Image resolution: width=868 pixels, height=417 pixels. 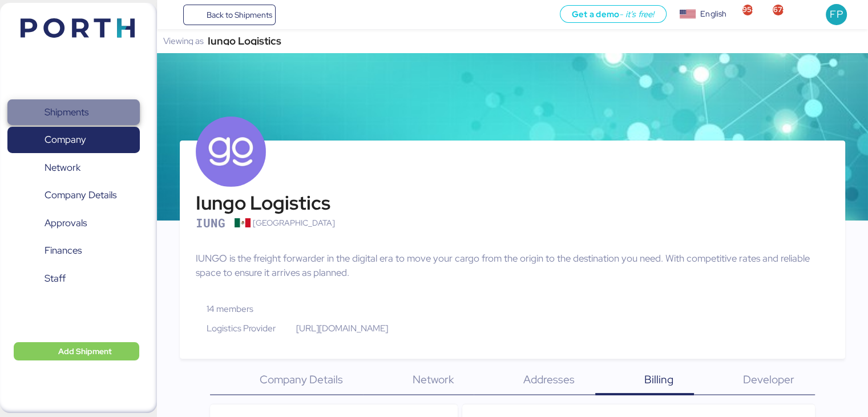 I want to click on a: Shipments, so click(x=73, y=112).